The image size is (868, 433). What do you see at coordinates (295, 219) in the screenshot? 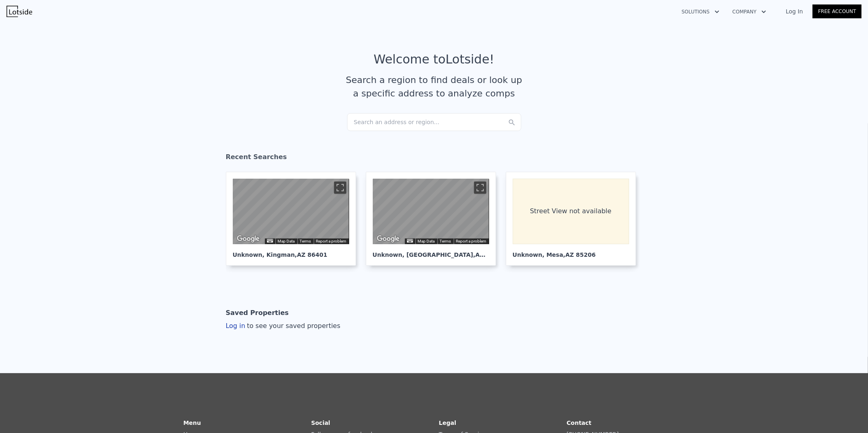
I see `a: Map Unknown, Kingman,AZ 86401` at bounding box center [295, 219].